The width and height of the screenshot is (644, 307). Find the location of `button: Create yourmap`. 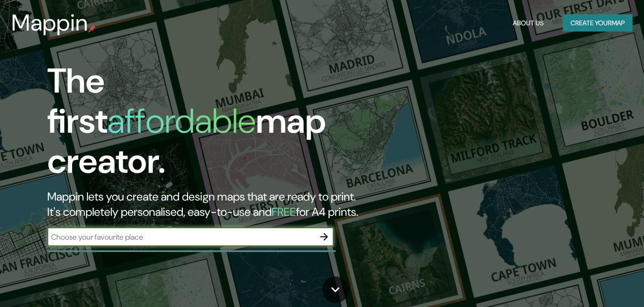

button: Create yourmap is located at coordinates (598, 23).